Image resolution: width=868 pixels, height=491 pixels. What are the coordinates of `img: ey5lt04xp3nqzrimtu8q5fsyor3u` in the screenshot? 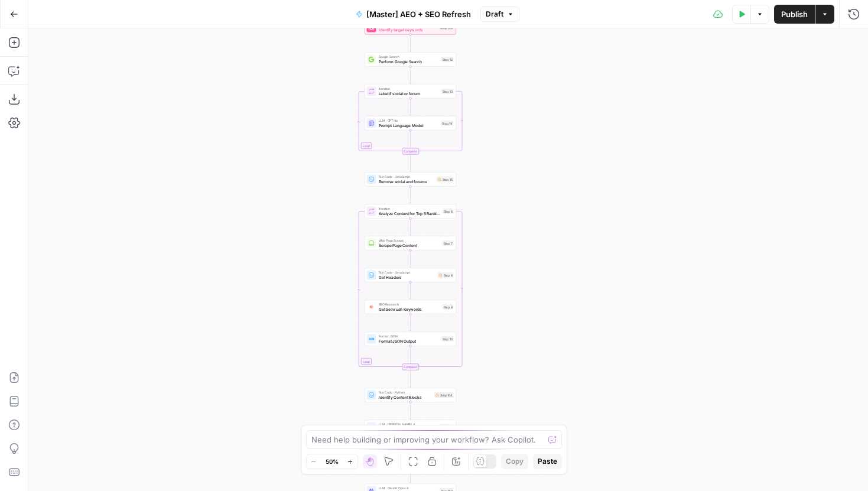 It's located at (372, 307).